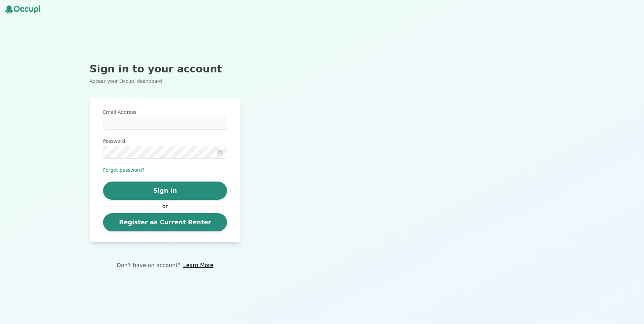 This screenshot has height=324, width=644. Describe the element at coordinates (165, 141) in the screenshot. I see `label: Password` at that location.